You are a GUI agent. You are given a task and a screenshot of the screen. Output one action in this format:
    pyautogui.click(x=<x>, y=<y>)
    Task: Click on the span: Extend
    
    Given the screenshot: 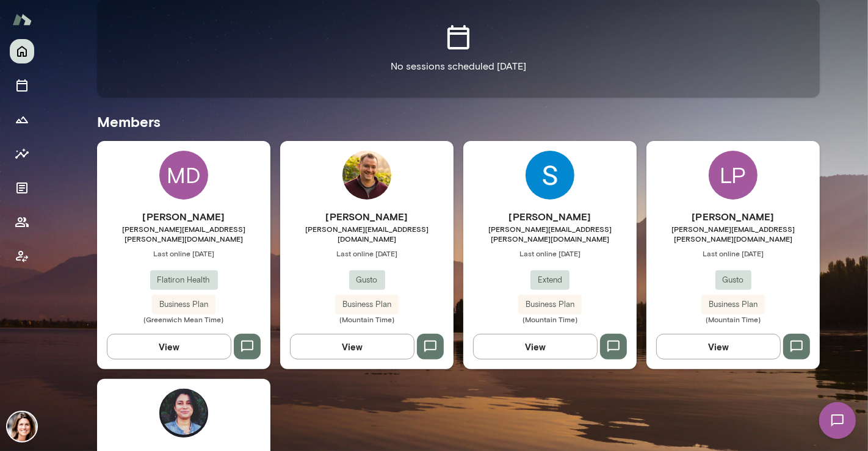 What is the action you would take?
    pyautogui.click(x=550, y=281)
    